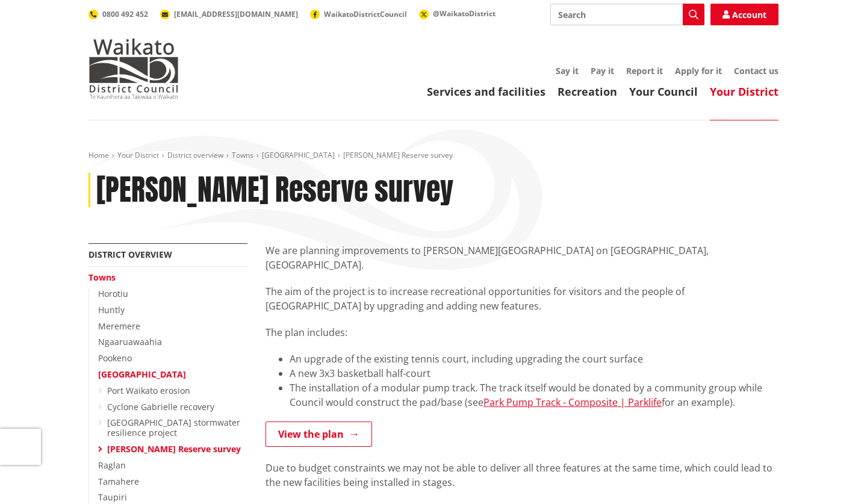 This screenshot has height=504, width=867. I want to click on p: The plan includes:, so click(522, 332).